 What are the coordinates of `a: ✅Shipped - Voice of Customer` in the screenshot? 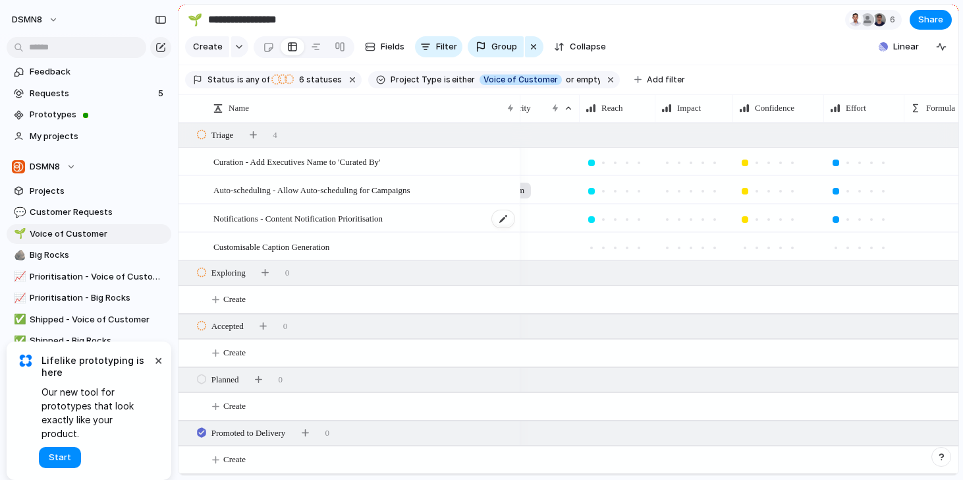 It's located at (89, 319).